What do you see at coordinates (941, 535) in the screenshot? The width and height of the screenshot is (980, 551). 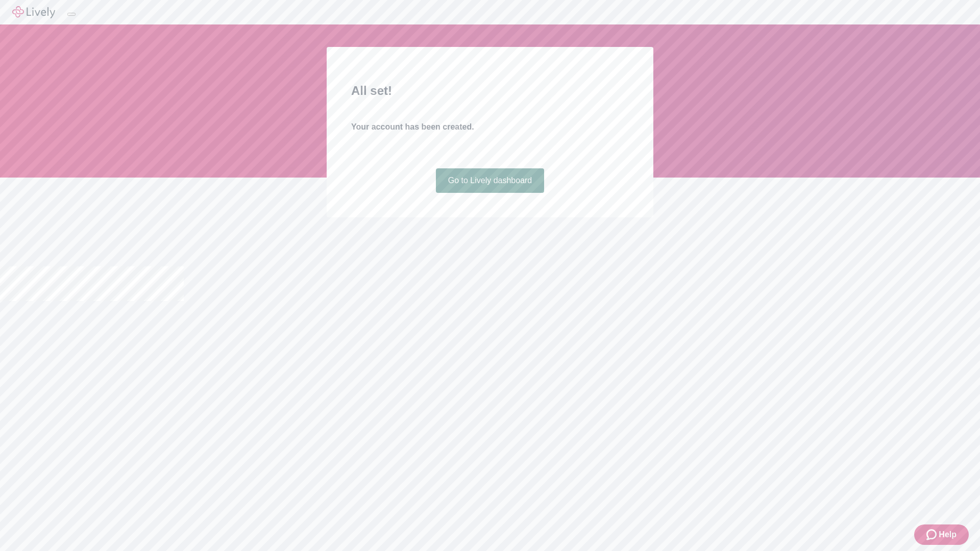 I see `button: Zendesk support iconHelp` at bounding box center [941, 535].